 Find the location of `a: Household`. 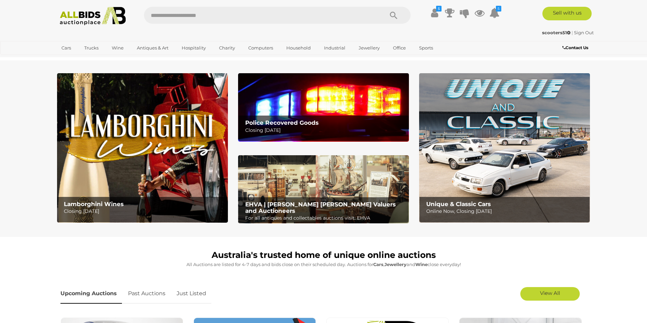

a: Household is located at coordinates (298, 48).